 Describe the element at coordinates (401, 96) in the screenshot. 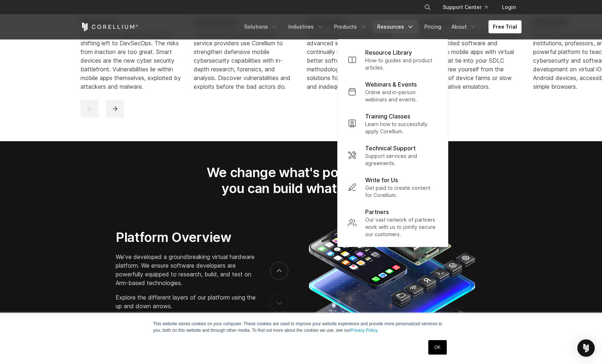

I see `p: Online and in-person webinars and events.` at that location.